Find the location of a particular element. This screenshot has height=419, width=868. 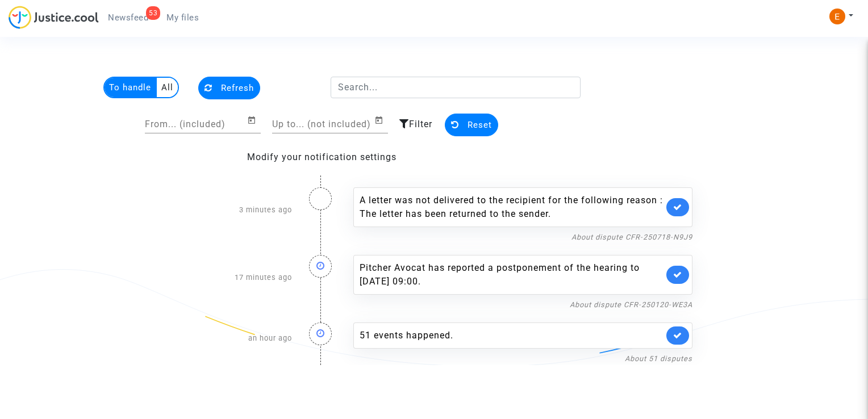

div: 53 is located at coordinates (153, 13).